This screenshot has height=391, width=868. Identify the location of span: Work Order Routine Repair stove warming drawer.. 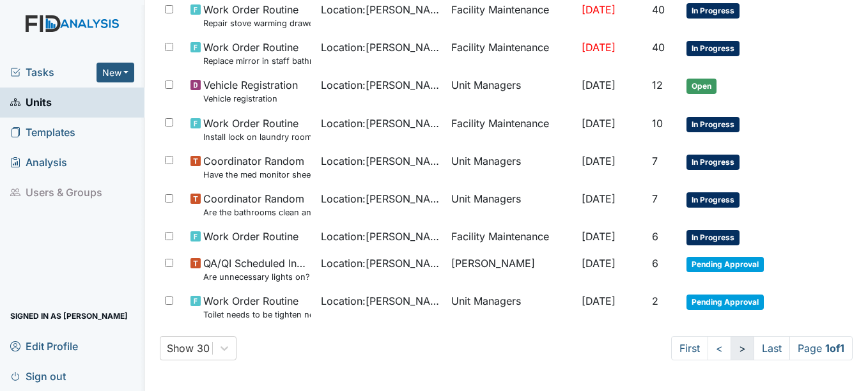
(257, 16).